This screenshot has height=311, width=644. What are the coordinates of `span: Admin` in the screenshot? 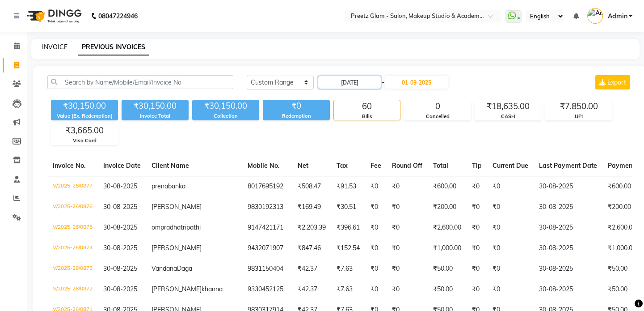 It's located at (617, 16).